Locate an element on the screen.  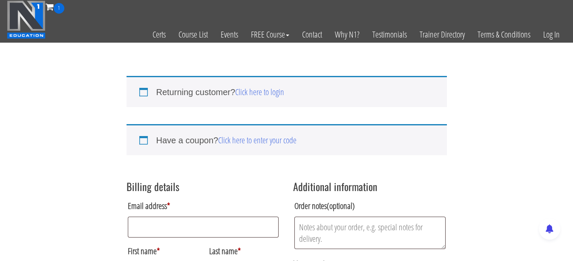
a: Log In is located at coordinates (551, 34).